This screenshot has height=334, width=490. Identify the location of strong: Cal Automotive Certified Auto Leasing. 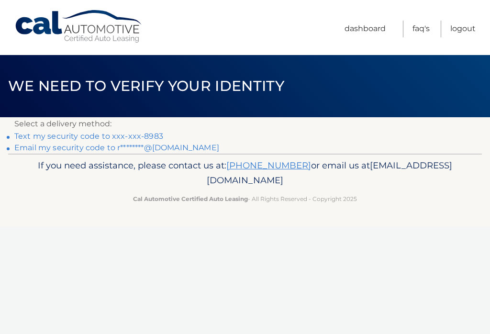
(190, 199).